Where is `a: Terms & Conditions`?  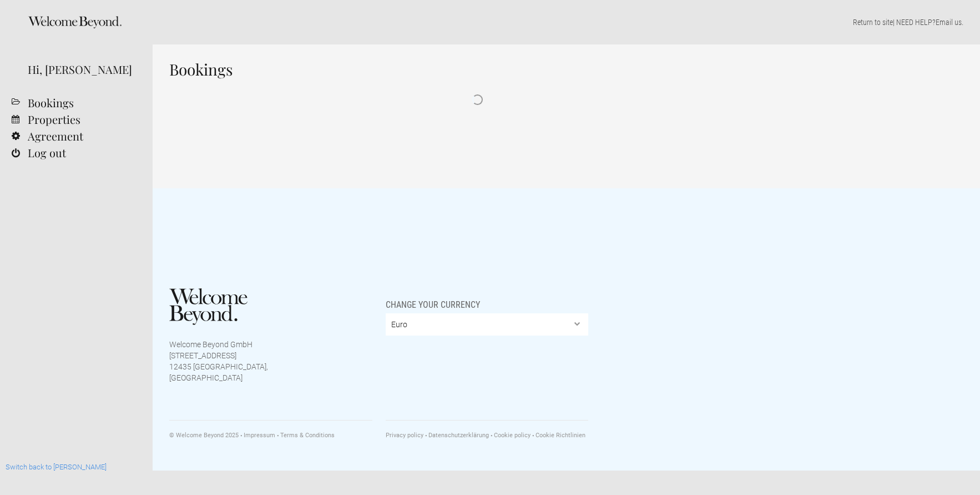
a: Terms & Conditions is located at coordinates (306, 435).